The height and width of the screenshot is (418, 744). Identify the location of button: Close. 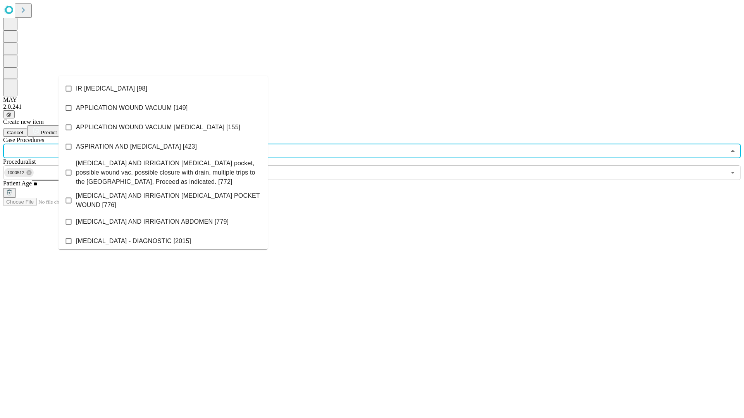
(732, 151).